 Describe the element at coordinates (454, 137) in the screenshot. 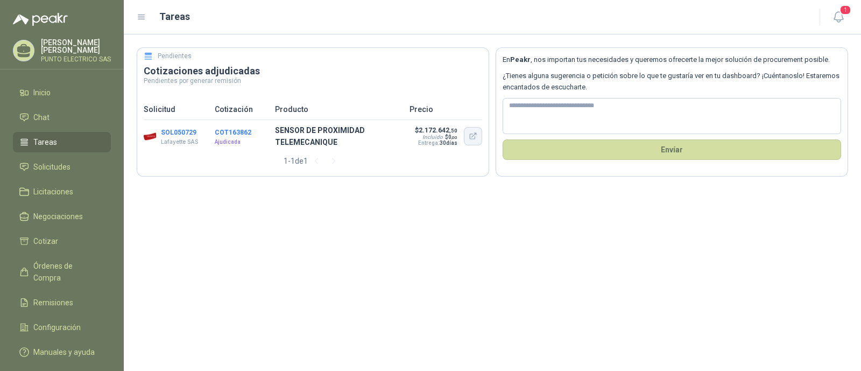

I see `span: ,00` at that location.